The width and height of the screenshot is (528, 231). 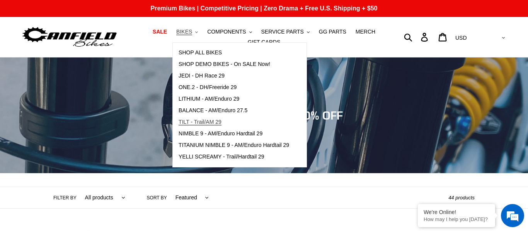 I want to click on button: SERVICE PARTS, so click(x=285, y=32).